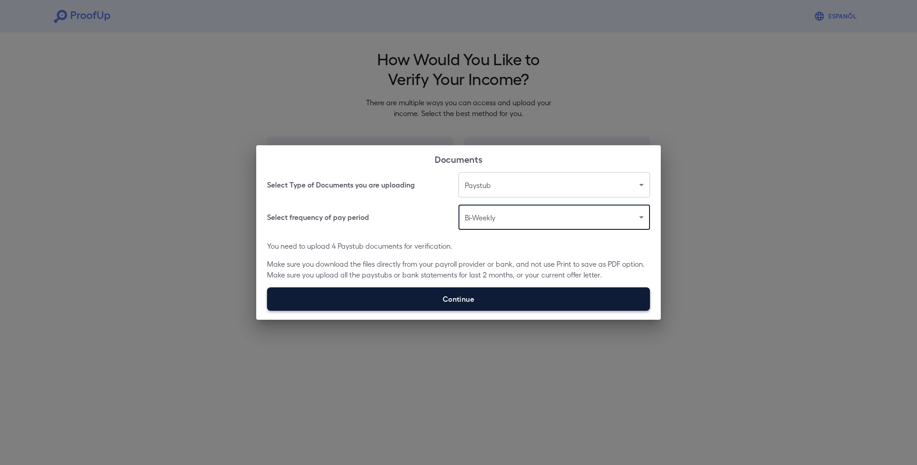 The width and height of the screenshot is (917, 465). What do you see at coordinates (459, 159) in the screenshot?
I see `h2: Documents` at bounding box center [459, 159].